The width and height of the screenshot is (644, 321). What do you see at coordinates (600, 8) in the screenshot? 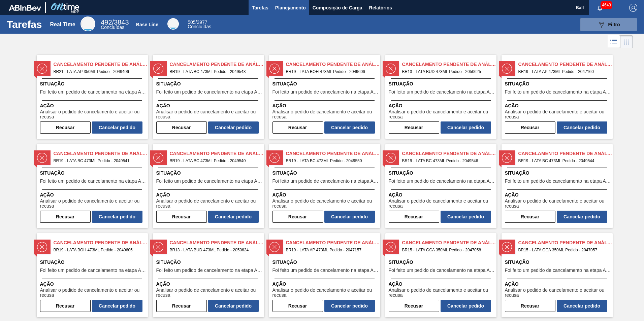
I see `button: Notificações` at bounding box center [600, 8].